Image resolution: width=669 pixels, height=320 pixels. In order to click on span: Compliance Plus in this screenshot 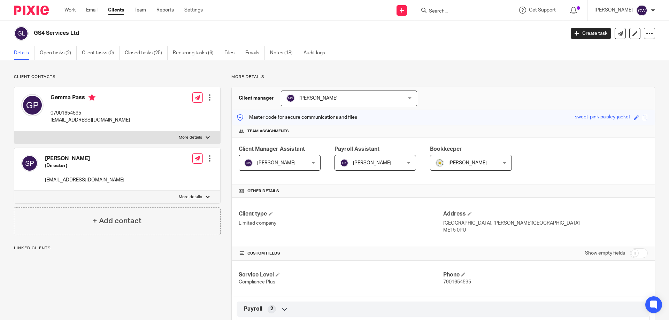, I will do `click(257, 282)`.